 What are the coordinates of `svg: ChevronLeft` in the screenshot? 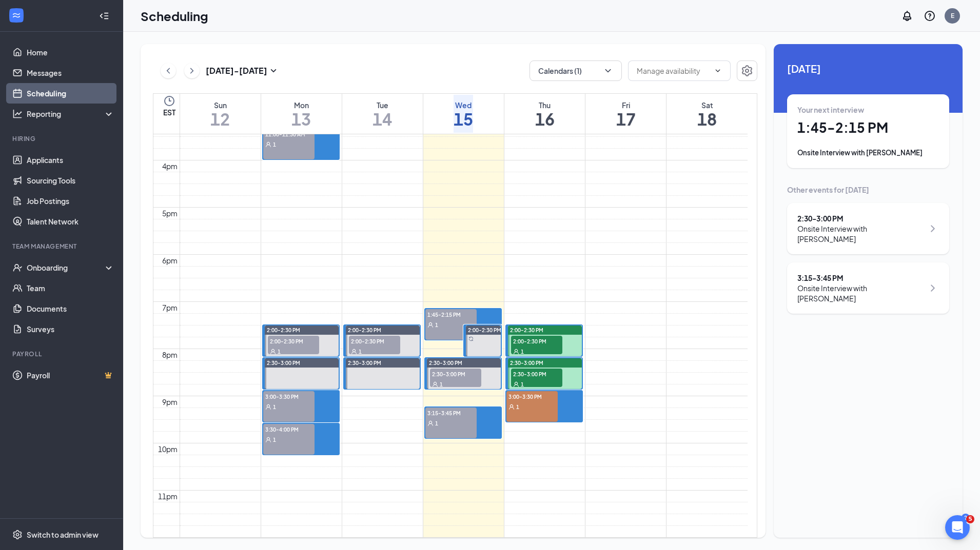 It's located at (168, 71).